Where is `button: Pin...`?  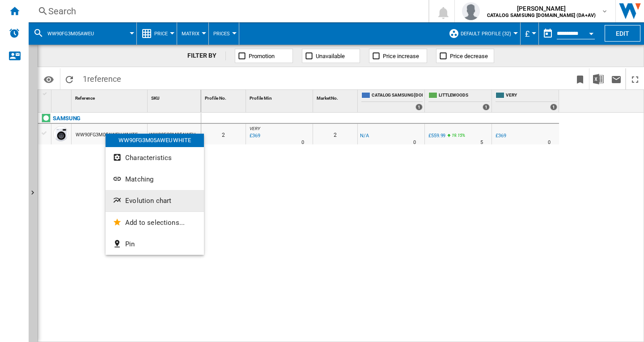 button: Pin... is located at coordinates (155, 244).